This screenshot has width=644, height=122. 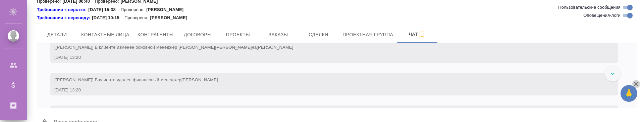 I want to click on span: Оповещения-логи, so click(x=602, y=16).